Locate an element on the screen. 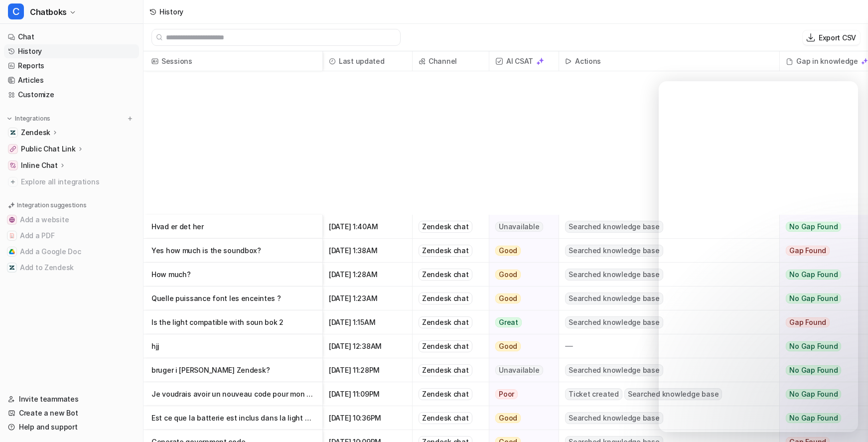  a: Customize is located at coordinates (71, 94).